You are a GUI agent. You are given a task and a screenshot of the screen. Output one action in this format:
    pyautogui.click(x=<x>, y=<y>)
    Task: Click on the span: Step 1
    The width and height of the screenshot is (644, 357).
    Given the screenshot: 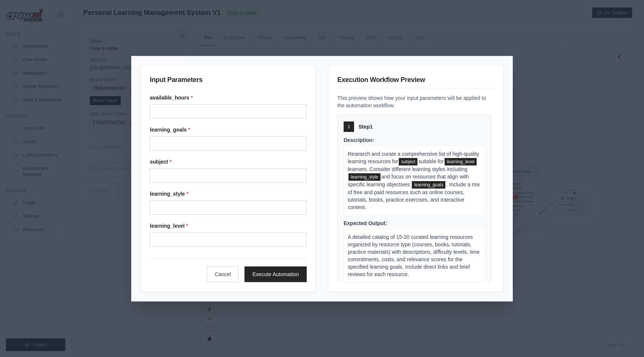 What is the action you would take?
    pyautogui.click(x=365, y=127)
    